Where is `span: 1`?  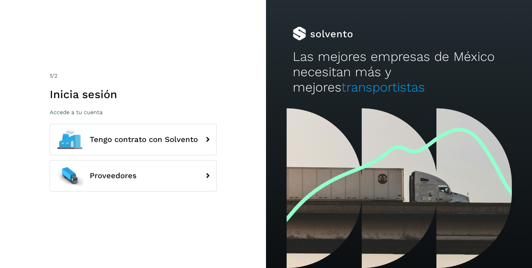
span: 1 is located at coordinates (51, 75).